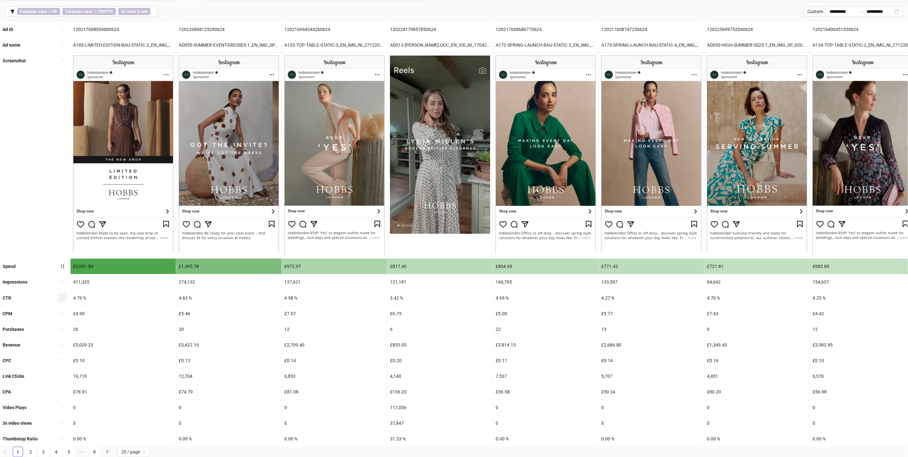 The height and width of the screenshot is (457, 908). Describe the element at coordinates (652, 376) in the screenshot. I see `div: 5,707` at that location.